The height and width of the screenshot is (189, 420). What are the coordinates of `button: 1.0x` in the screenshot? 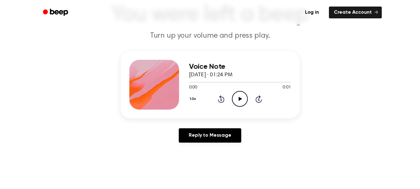 It's located at (194, 99).